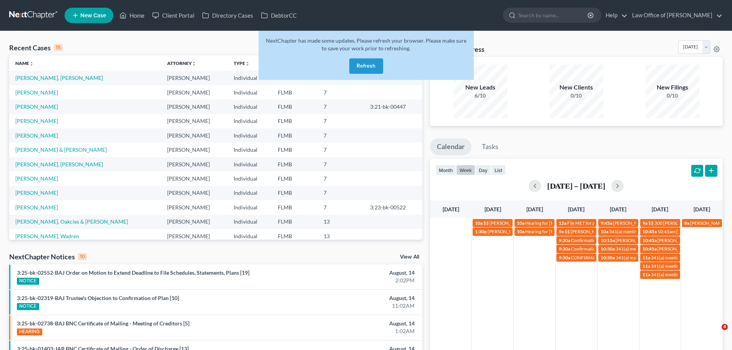 The image size is (732, 350). Describe the element at coordinates (608, 258) in the screenshot. I see `span: 10:30a` at that location.